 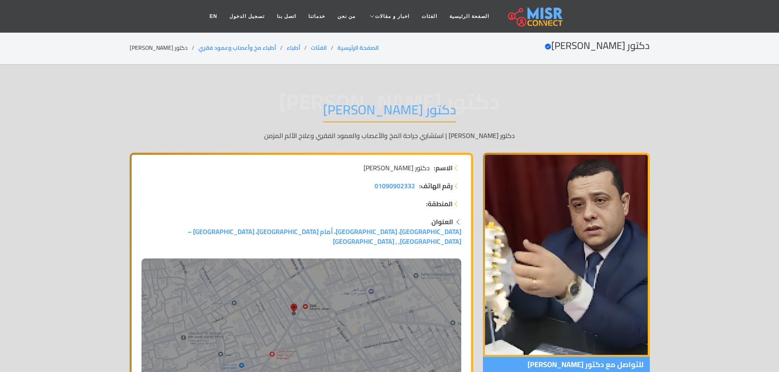 I want to click on a: EN, so click(x=213, y=16).